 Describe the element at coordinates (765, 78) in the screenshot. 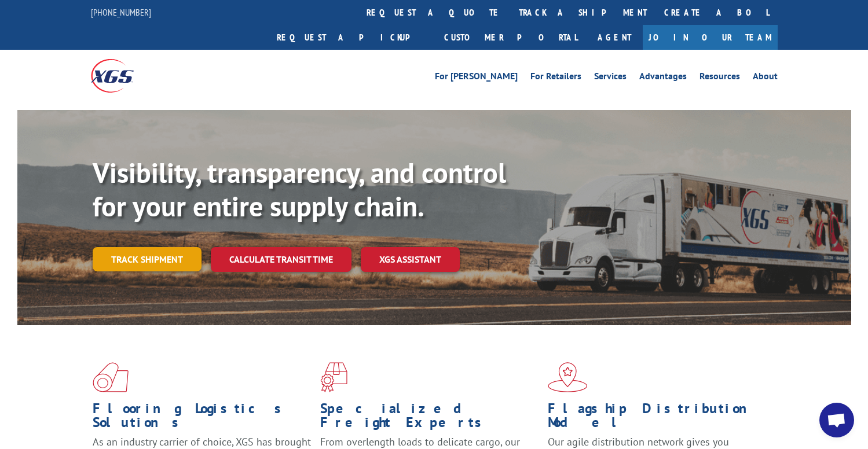

I see `a: About` at that location.